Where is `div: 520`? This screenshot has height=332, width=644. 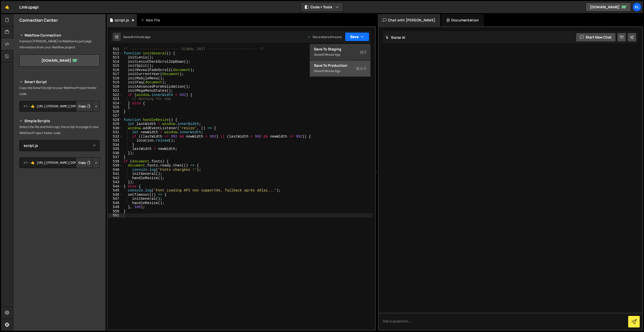
div: 520 is located at coordinates (115, 87).